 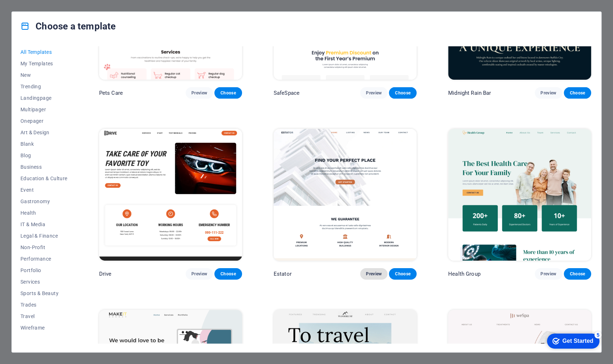 I want to click on span: Business, so click(x=44, y=167).